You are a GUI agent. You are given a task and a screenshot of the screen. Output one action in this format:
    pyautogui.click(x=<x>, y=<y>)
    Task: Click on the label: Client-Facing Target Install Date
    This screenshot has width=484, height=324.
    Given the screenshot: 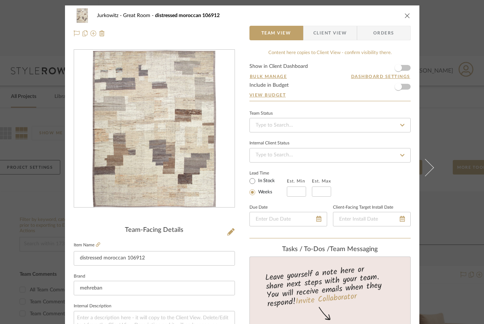 What is the action you would take?
    pyautogui.click(x=363, y=208)
    